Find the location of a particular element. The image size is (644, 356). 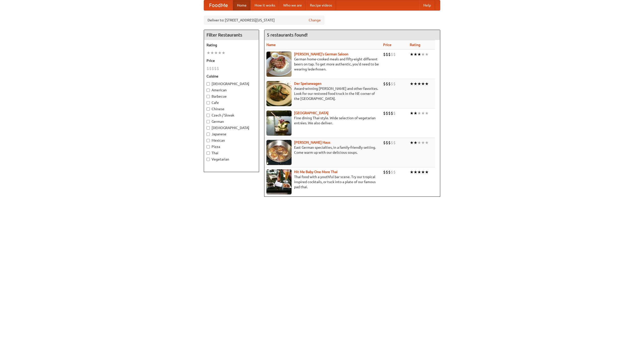

a: Name is located at coordinates (271, 45).